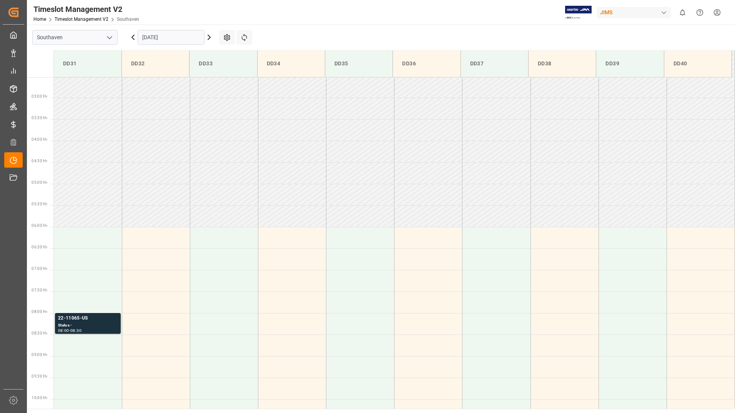  Describe the element at coordinates (39, 118) in the screenshot. I see `span: 03:30 Hr` at that location.